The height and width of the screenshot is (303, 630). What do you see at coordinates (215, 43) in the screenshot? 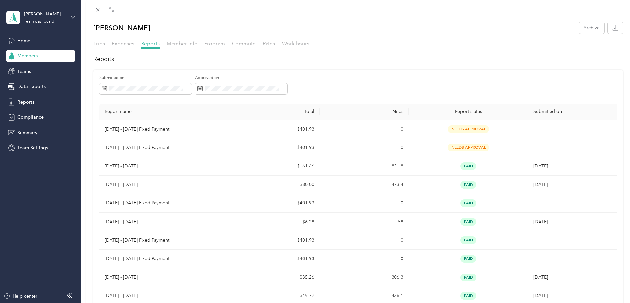
I see `span: Program` at bounding box center [215, 43].